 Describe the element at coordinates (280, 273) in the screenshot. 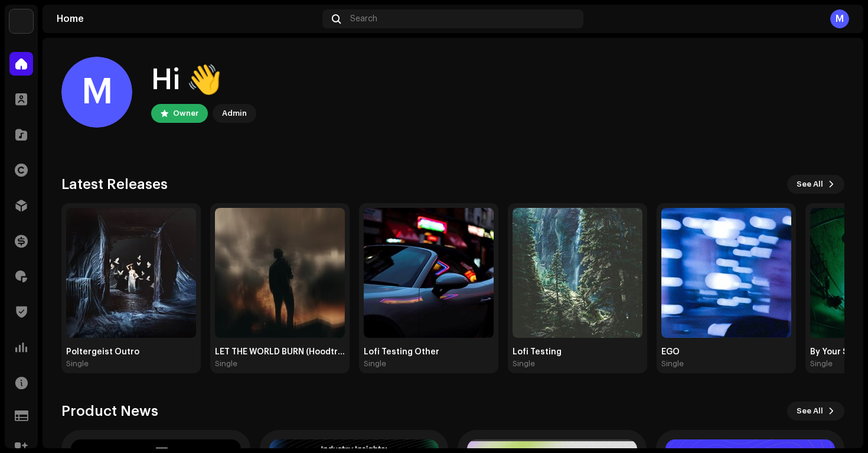

I see `img: d32ebeb1-64e5-45c7-a9c0-e8d0c8ad5446` at that location.